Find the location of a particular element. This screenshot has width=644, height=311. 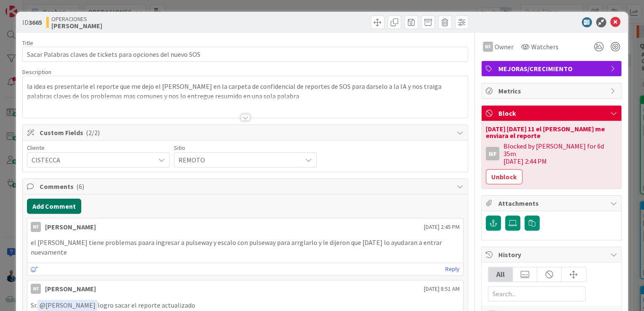

input: Search... is located at coordinates (537, 294).